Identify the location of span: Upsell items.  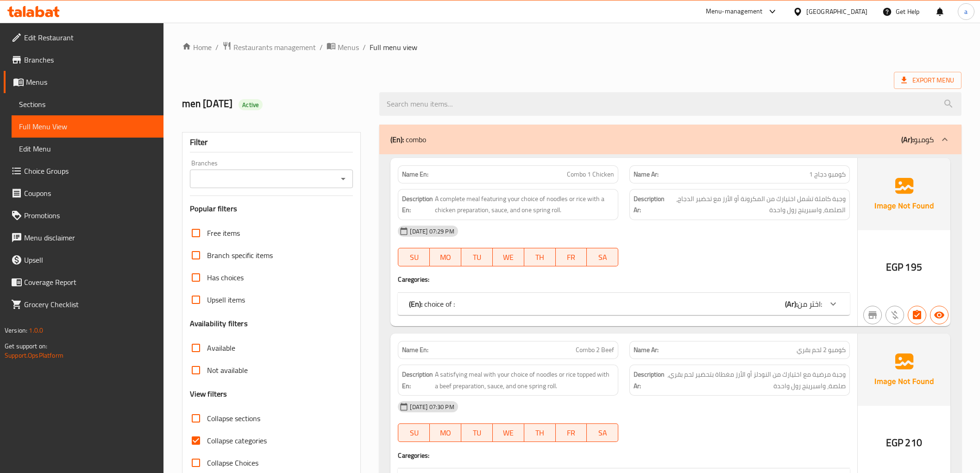
(226, 300).